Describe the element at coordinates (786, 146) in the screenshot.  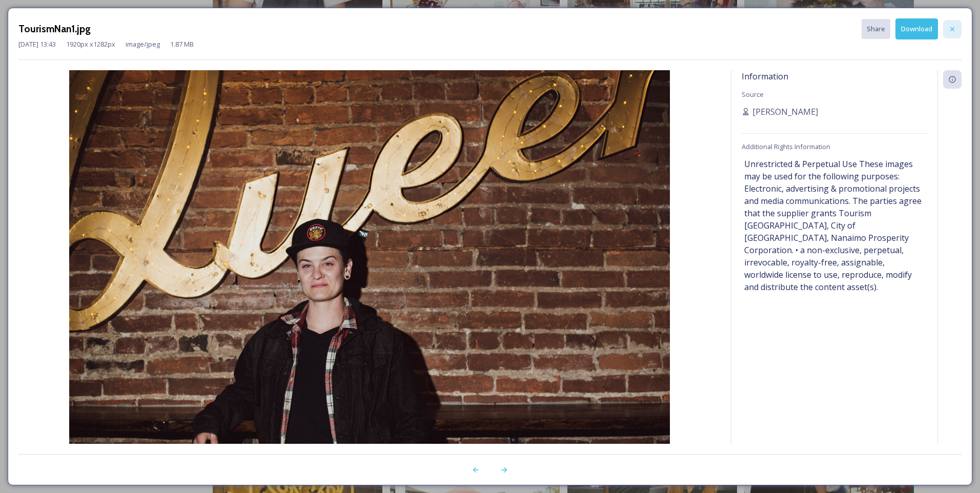
I see `span: Additional Rights Information` at that location.